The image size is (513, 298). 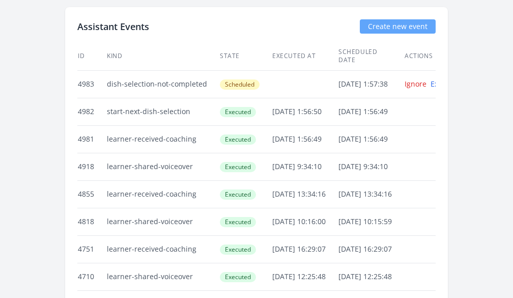 I want to click on td: dish-selection-not-completed, so click(x=163, y=84).